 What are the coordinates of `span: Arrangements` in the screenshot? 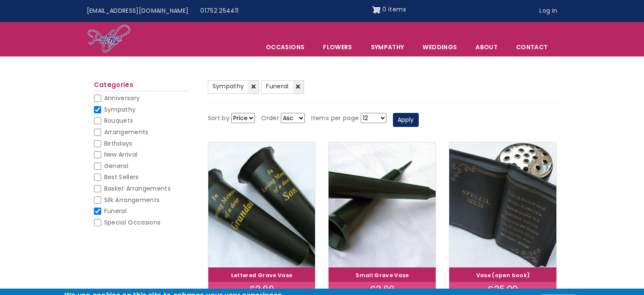 It's located at (126, 132).